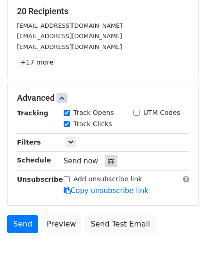 This screenshot has width=206, height=275. Describe the element at coordinates (34, 160) in the screenshot. I see `strong: Schedule` at that location.